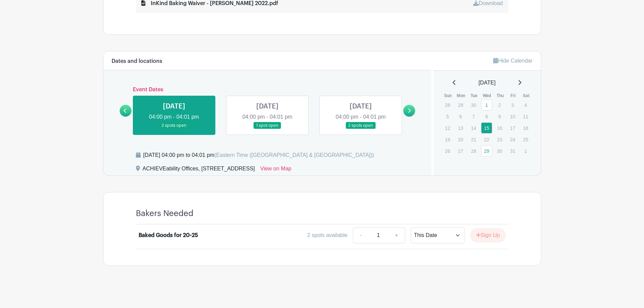 This screenshot has height=308, width=644. I want to click on a: Download, so click(488, 3).